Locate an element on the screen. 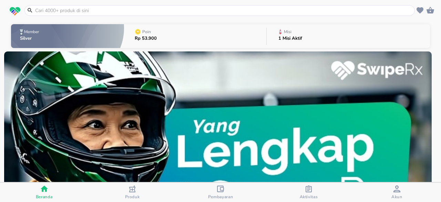 This screenshot has height=202, width=441. p: Rp 53.900 is located at coordinates (146, 38).